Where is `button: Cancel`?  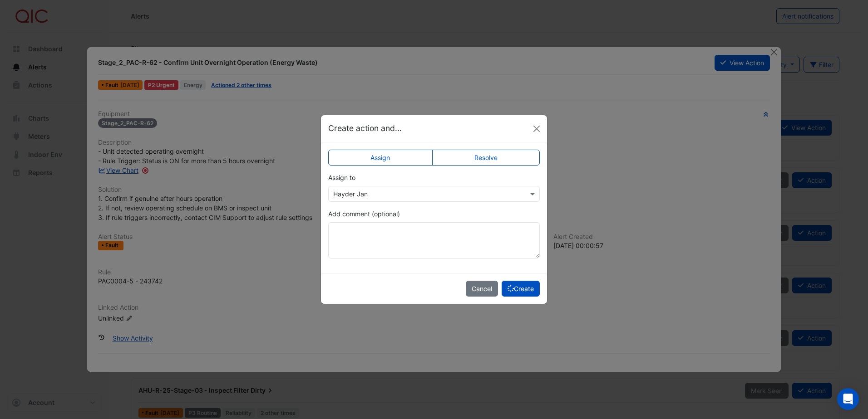 button: Cancel is located at coordinates (481, 288).